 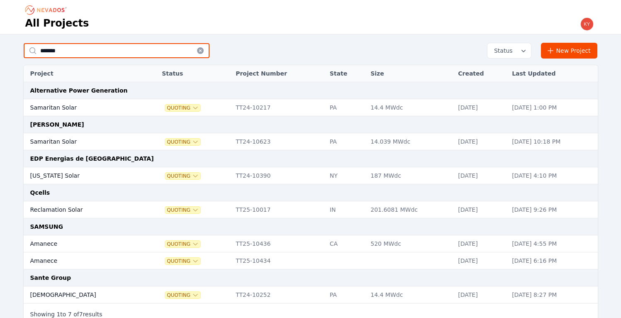 I want to click on td: CA, so click(x=346, y=244).